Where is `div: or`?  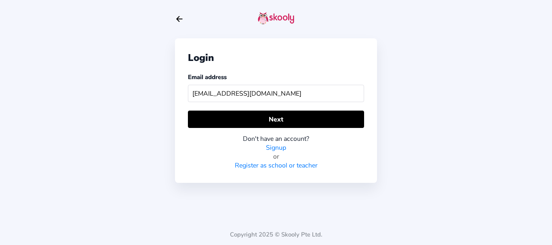 div: or is located at coordinates (276, 157).